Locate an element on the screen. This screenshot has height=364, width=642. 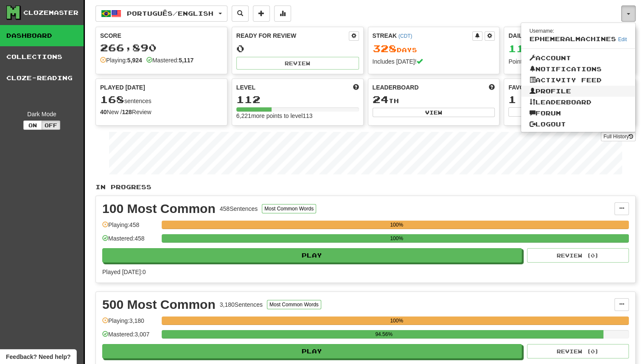
div: 6,221 more points to level 113 is located at coordinates (297, 116).